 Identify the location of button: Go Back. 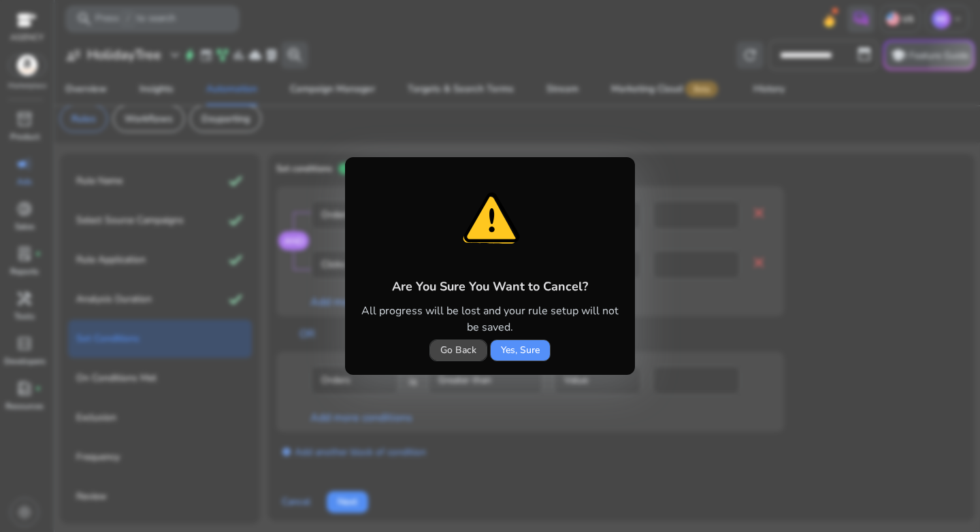
(458, 350).